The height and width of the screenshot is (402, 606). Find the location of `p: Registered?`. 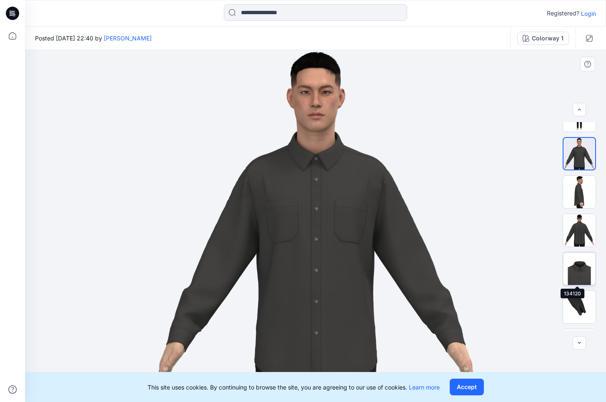

p: Registered? is located at coordinates (563, 13).